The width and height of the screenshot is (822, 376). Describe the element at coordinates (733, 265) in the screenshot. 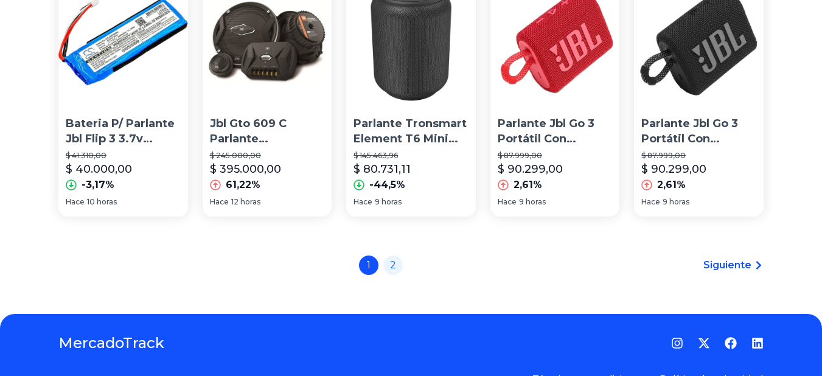

I see `a: Siguiente` at that location.